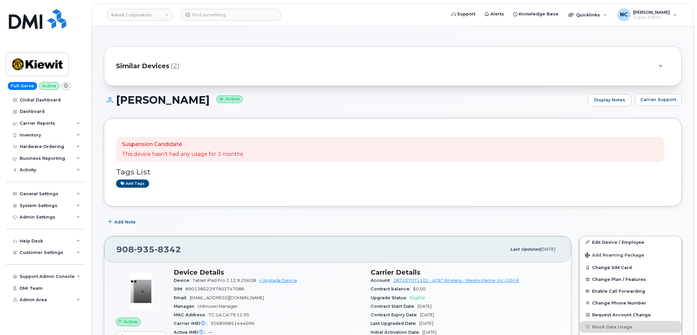  I want to click on span: Add Roaming Package, so click(615, 255).